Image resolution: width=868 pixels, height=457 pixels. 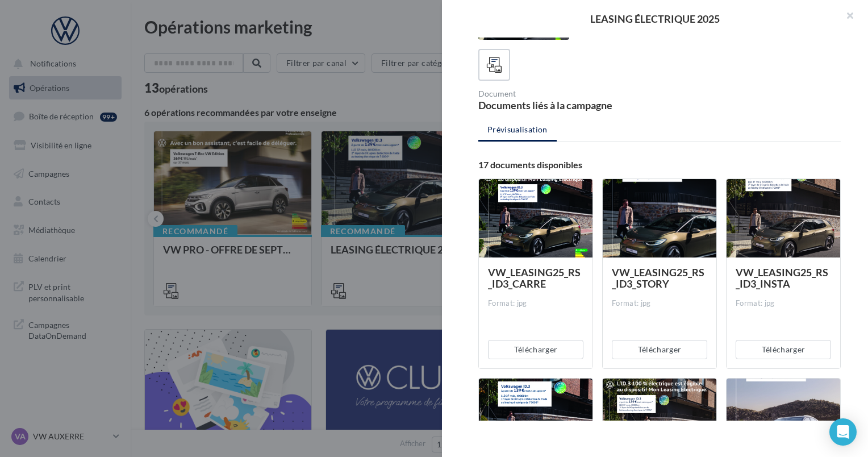 What do you see at coordinates (657, 278) in the screenshot?
I see `span: VW_LEASING25_RS_ID3_STORY` at bounding box center [657, 278].